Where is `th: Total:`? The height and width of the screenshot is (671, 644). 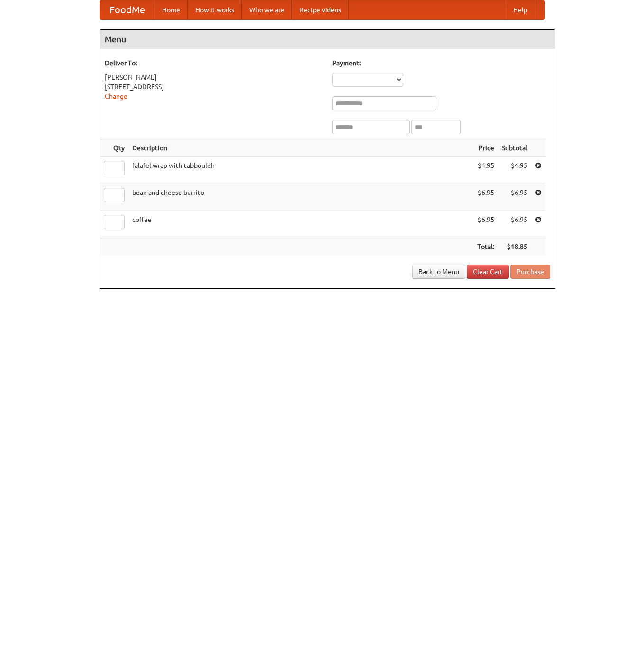
th: Total: is located at coordinates (485, 246).